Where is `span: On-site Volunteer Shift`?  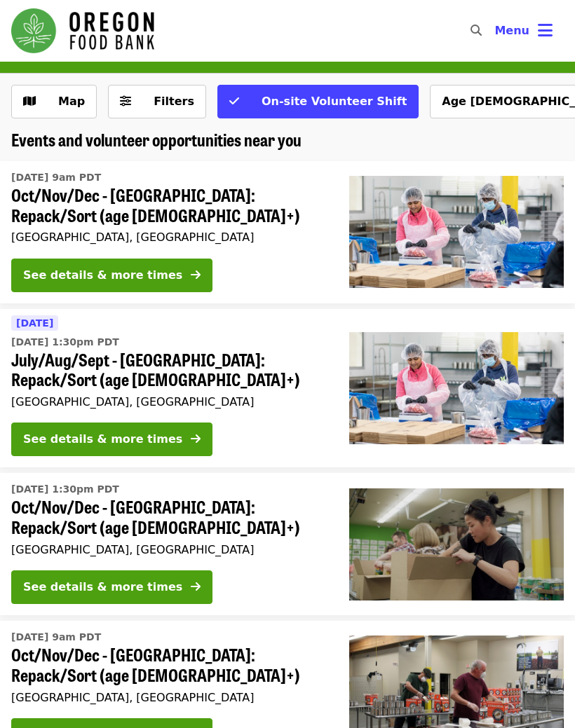 span: On-site Volunteer Shift is located at coordinates (334, 101).